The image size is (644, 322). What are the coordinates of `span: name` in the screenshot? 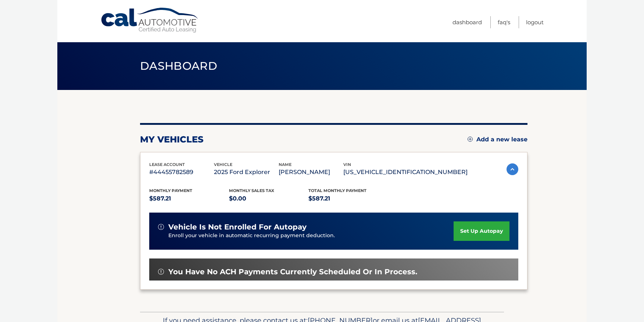 It's located at (285, 165).